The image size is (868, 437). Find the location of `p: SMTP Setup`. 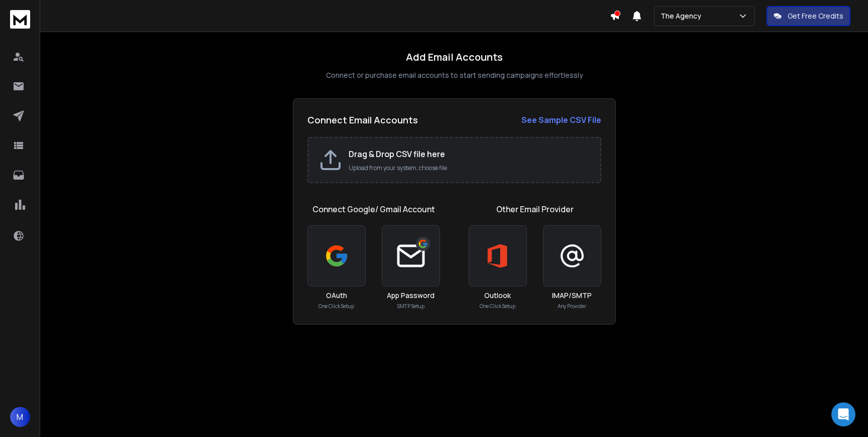

p: SMTP Setup is located at coordinates (411, 306).